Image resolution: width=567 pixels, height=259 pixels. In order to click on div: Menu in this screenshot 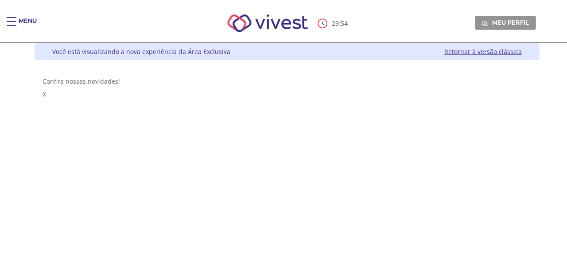, I will do `click(27, 26)`.